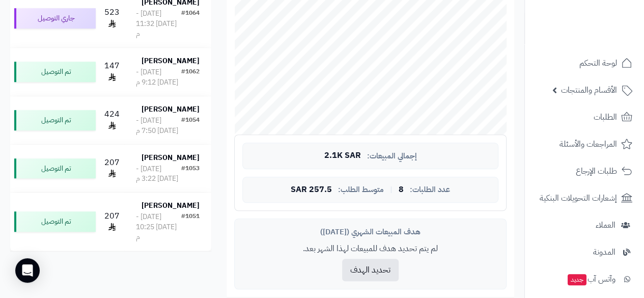  What do you see at coordinates (584, 279) in the screenshot?
I see `a: وآتس آبجديد` at bounding box center [584, 279].